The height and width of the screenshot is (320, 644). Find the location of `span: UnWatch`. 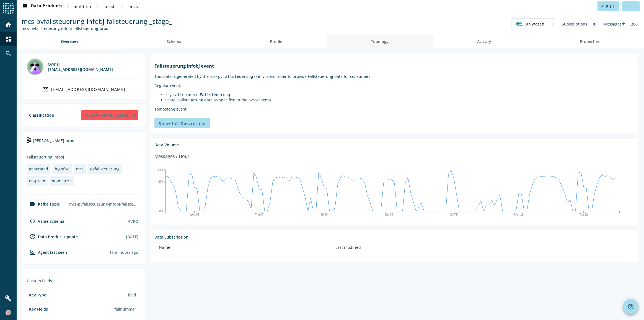

span: UnWatch is located at coordinates (535, 24).